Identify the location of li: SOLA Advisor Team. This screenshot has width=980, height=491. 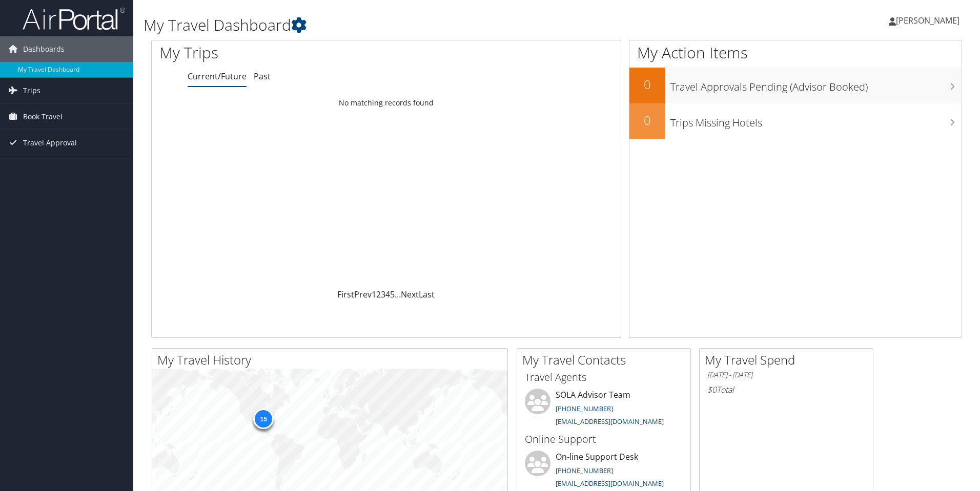
(604, 410).